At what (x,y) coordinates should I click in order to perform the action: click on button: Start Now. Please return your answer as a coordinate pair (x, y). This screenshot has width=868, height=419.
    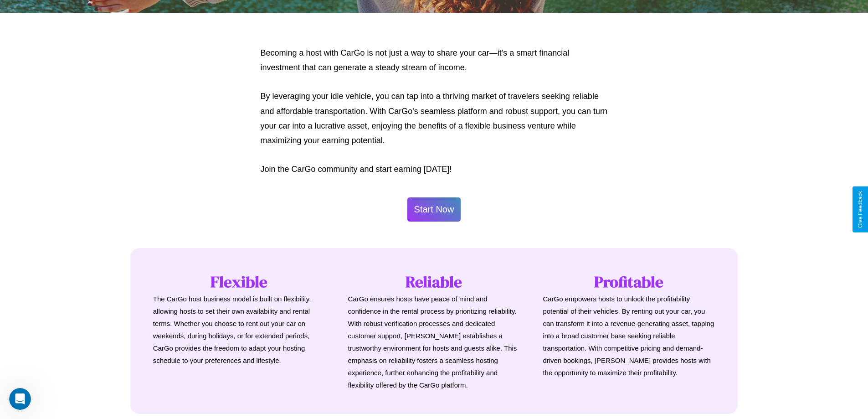
    Looking at the image, I should click on (434, 210).